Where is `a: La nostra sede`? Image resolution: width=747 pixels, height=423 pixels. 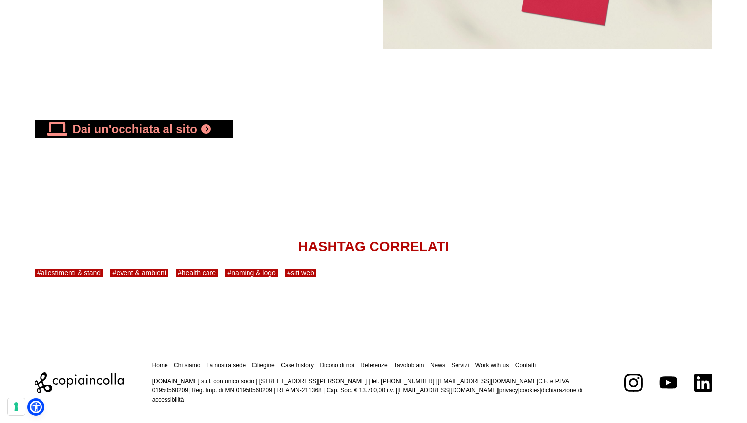
a: La nostra sede is located at coordinates (226, 365).